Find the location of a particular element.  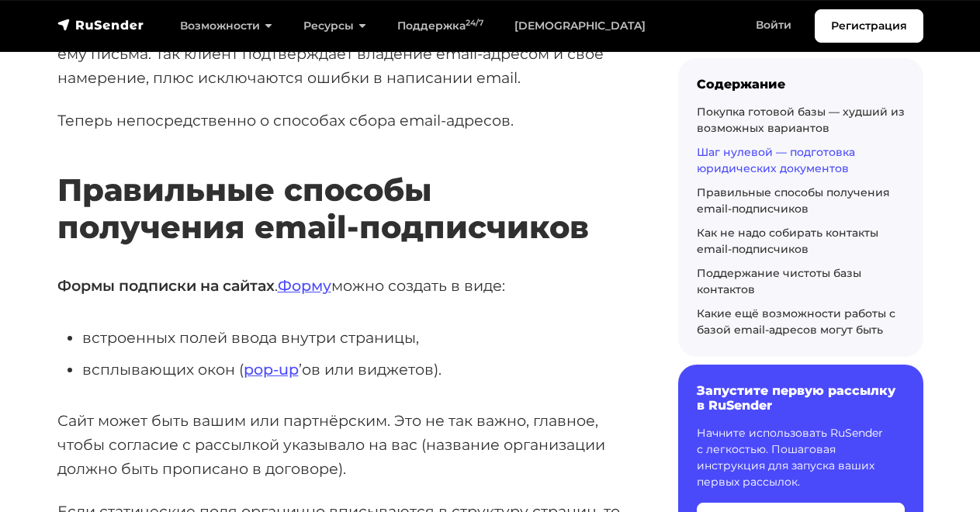

a: Поддержка24/7 is located at coordinates (440, 25).